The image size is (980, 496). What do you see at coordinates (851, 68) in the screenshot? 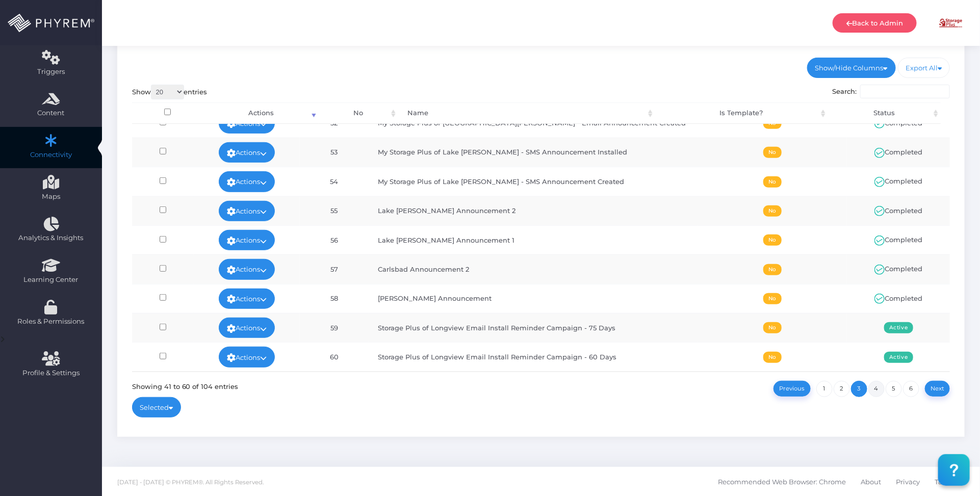
I see `a: Show/Hide Columns` at bounding box center [851, 68].